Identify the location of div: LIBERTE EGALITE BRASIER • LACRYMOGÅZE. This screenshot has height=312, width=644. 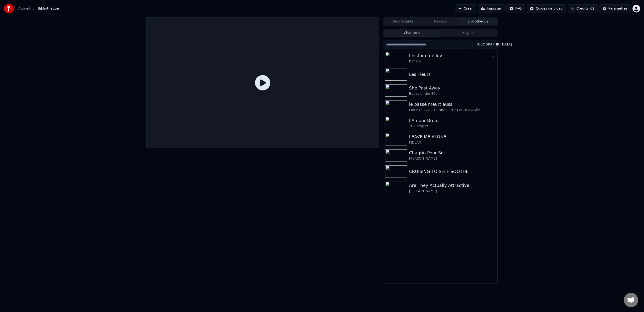
(452, 110).